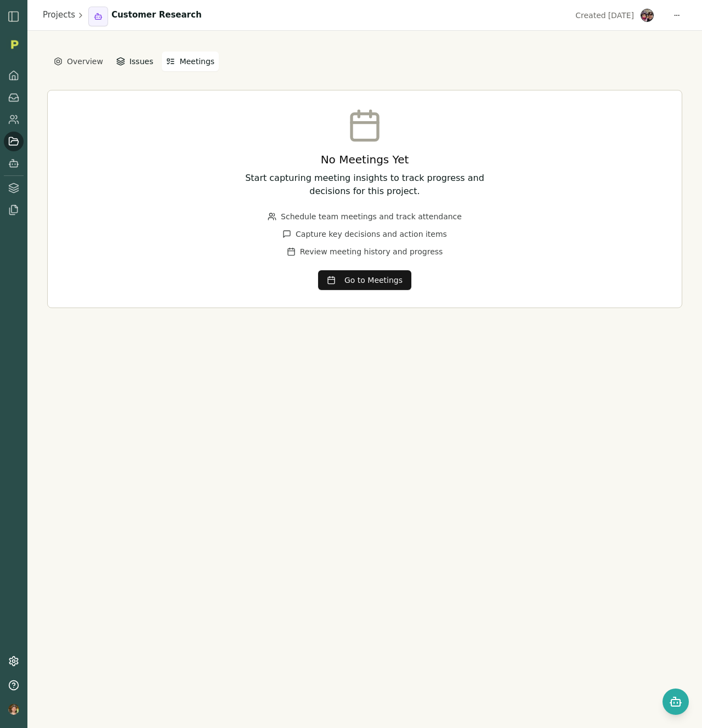  What do you see at coordinates (14, 44) in the screenshot?
I see `img: Organization logo` at bounding box center [14, 44].